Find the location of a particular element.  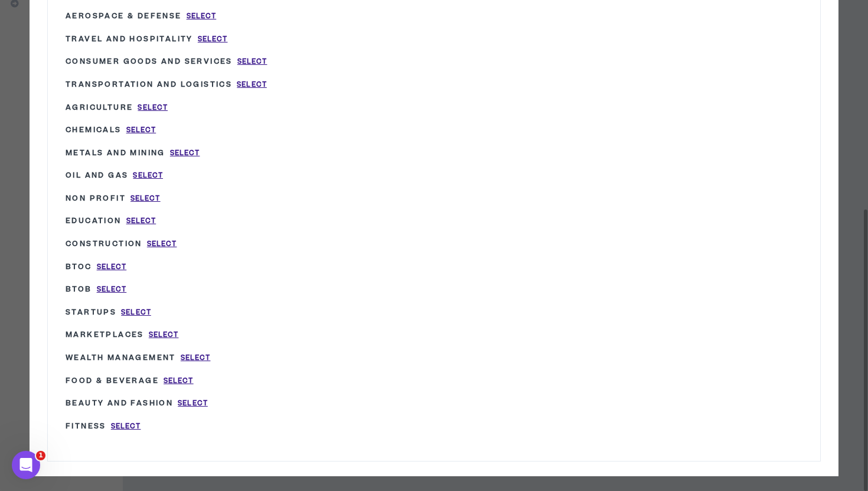

span: Food & Beverage is located at coordinates (112, 380).